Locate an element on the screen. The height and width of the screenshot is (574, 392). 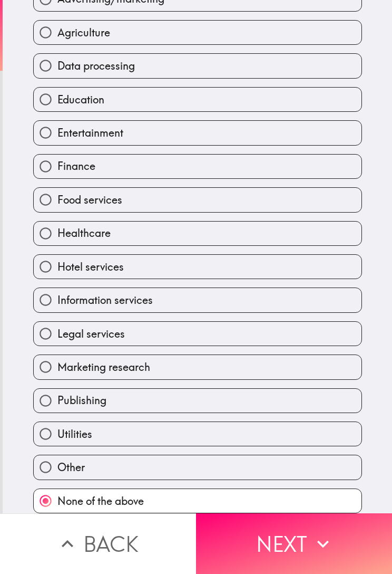
span: Food services is located at coordinates (89, 200).